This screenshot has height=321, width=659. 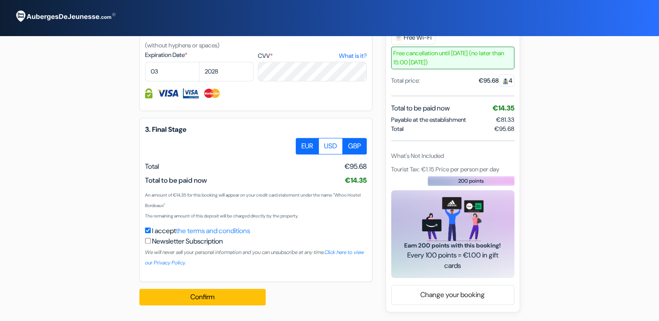 What do you see at coordinates (148, 93) in the screenshot?
I see `img: Information de carte de crédit entièrement encryptée et sécurisée` at bounding box center [148, 93].